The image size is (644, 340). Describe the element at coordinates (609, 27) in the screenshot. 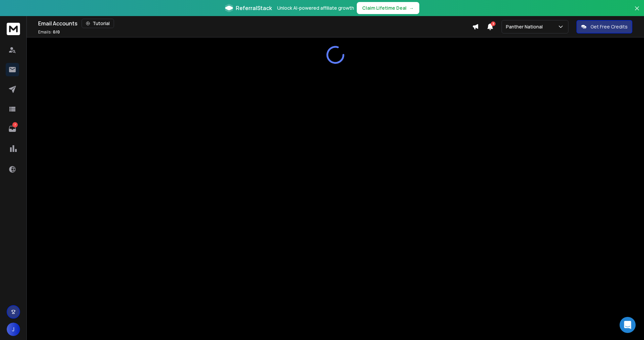

I see `p: Get Free Credits` at that location.